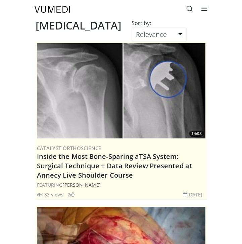  I want to click on div: FEATURING, so click(121, 185).